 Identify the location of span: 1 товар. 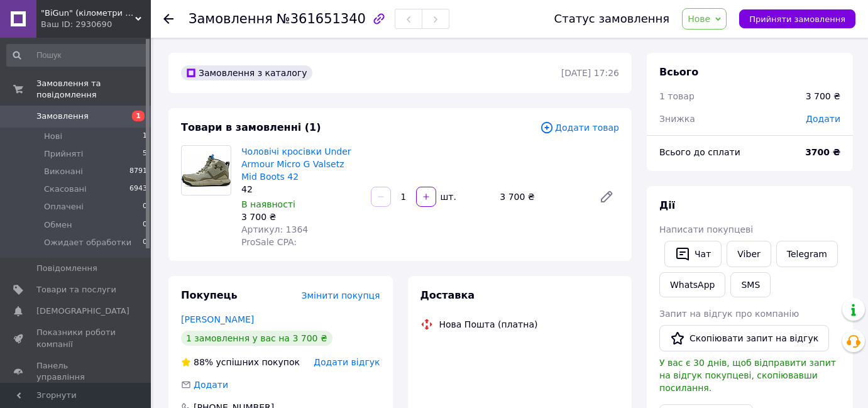
(677, 96).